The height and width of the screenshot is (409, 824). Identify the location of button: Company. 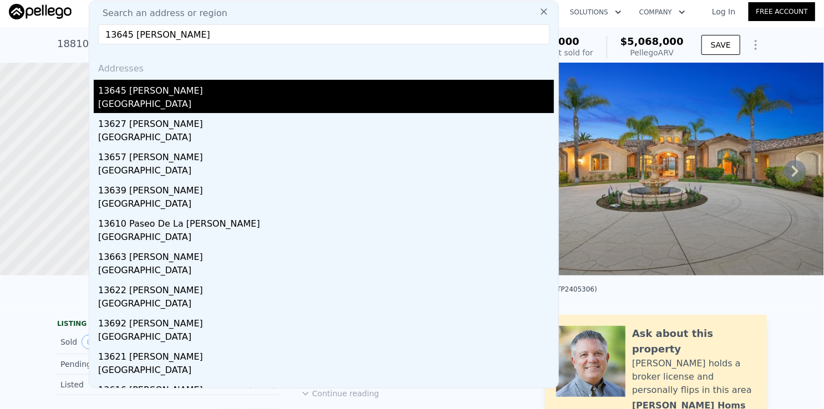
(662, 12).